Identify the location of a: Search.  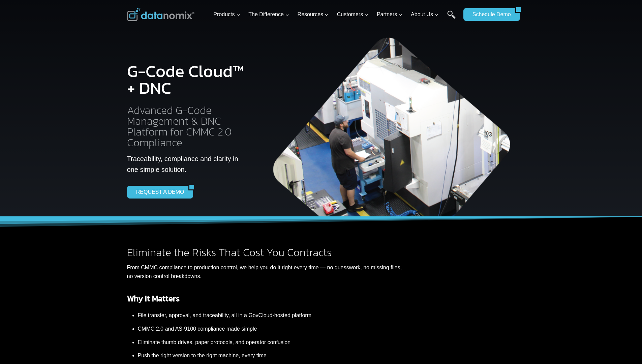
(451, 17).